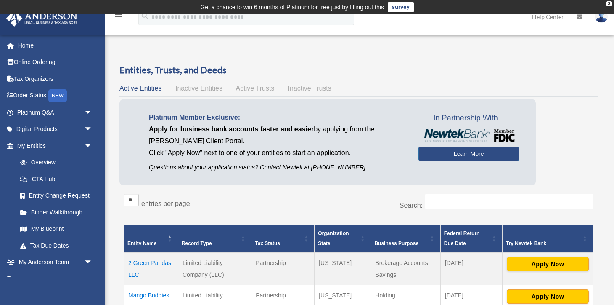 This screenshot has height=305, width=614. I want to click on p: Platinum Member Exclusive:, so click(277, 117).